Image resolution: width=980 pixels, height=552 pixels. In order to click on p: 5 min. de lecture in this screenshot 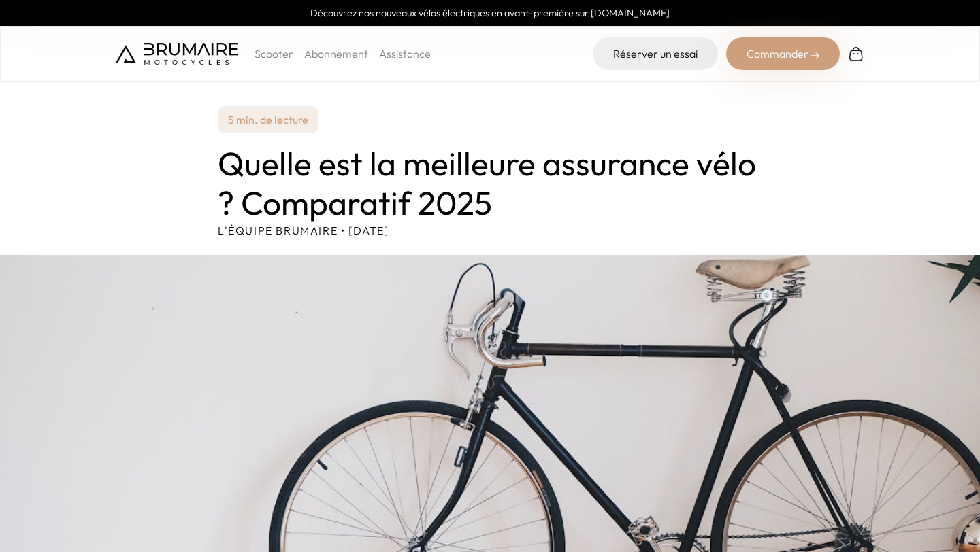, I will do `click(268, 120)`.